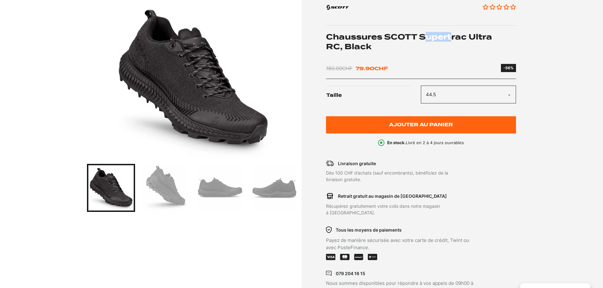 The height and width of the screenshot is (288, 603). What do you see at coordinates (111, 188) in the screenshot?
I see `div: Go to slide 1` at bounding box center [111, 188].